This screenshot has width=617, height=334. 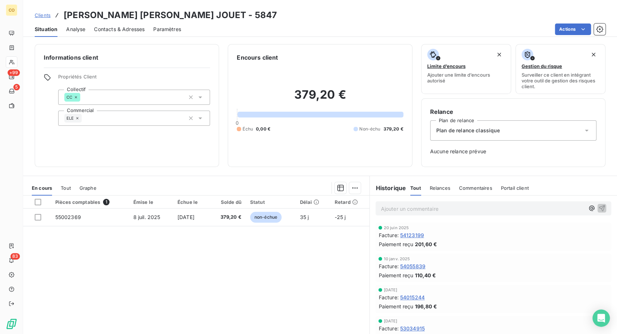 What do you see at coordinates (304, 217) in the screenshot?
I see `span: 35 j` at bounding box center [304, 217].